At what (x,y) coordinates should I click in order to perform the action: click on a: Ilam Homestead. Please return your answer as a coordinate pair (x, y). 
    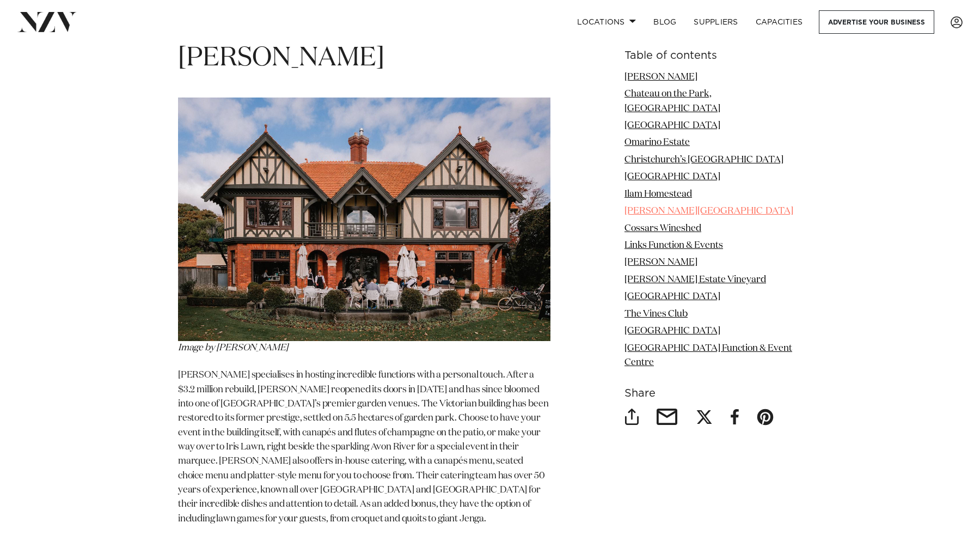
    Looking at the image, I should click on (659, 194).